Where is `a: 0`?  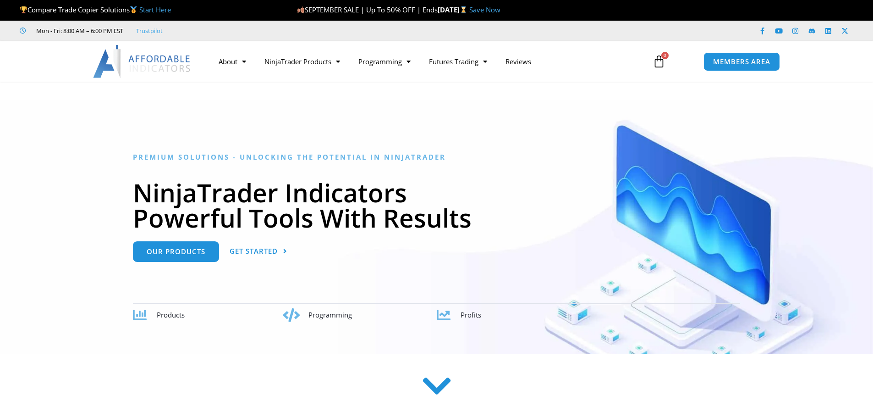
a: 0 is located at coordinates (659, 61).